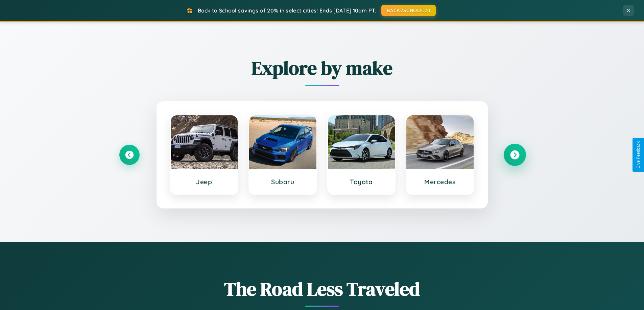 This screenshot has height=310, width=644. I want to click on h3: Toyota, so click(361, 182).